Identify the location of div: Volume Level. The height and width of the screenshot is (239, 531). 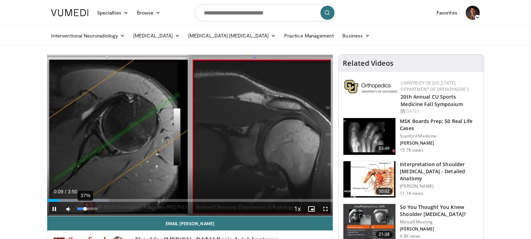
(87, 208).